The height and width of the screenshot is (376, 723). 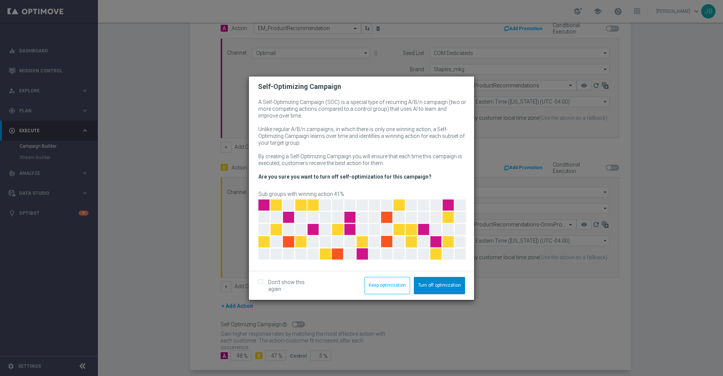 I want to click on button: Keep optimization, so click(x=387, y=286).